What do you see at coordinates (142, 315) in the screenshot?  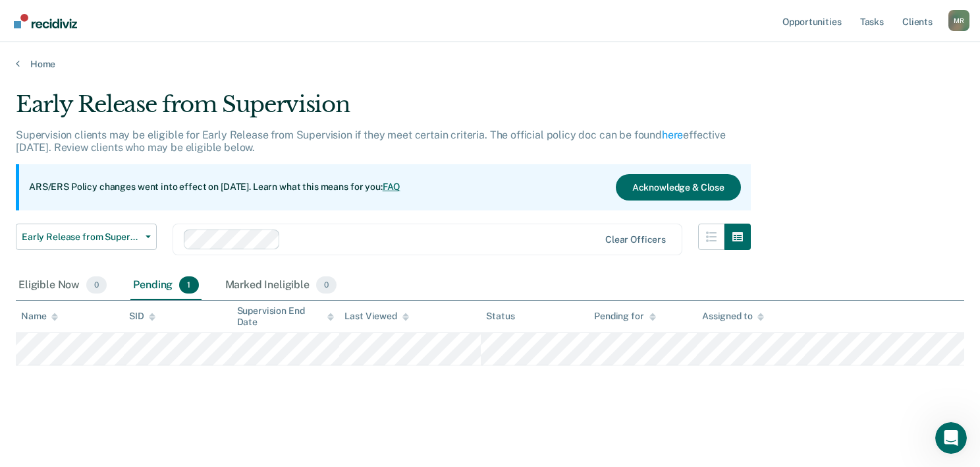 I see `div: SID` at bounding box center [142, 315].